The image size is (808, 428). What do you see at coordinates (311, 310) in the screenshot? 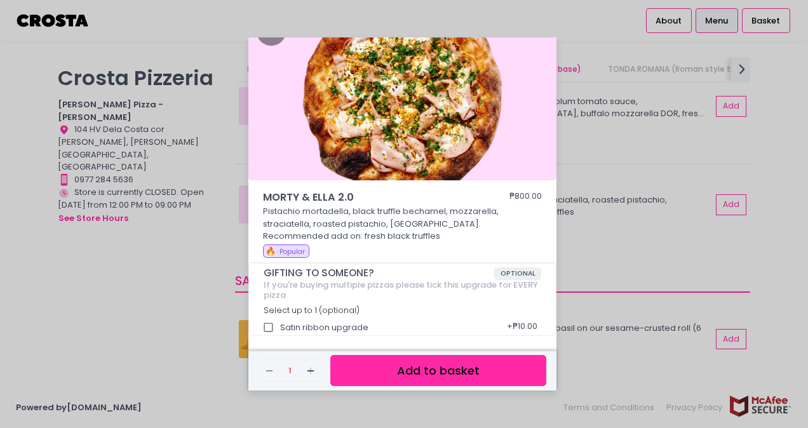
I see `span: Select up to 1 (optional)` at bounding box center [311, 310].